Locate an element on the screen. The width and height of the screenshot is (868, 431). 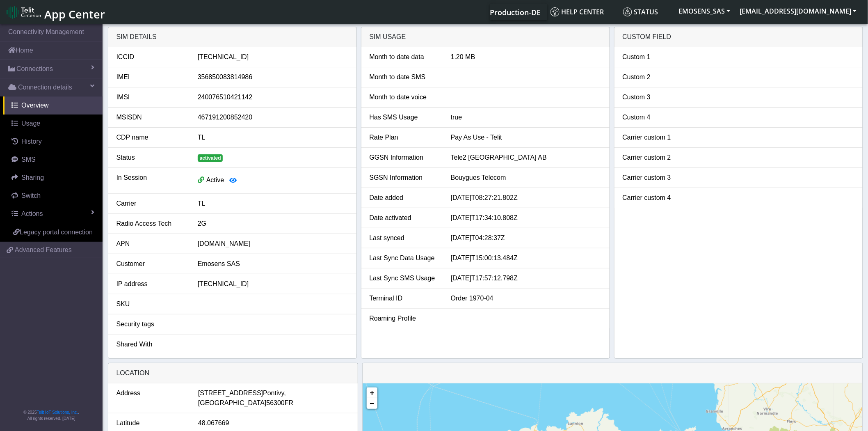
a: App Center is located at coordinates (55, 12).